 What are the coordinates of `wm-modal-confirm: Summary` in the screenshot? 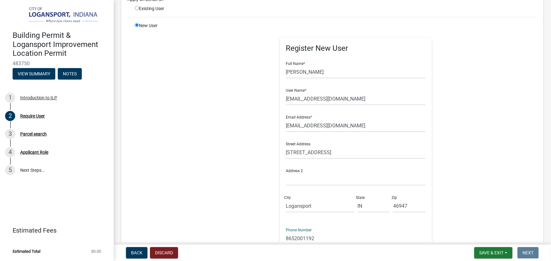 It's located at (34, 74).